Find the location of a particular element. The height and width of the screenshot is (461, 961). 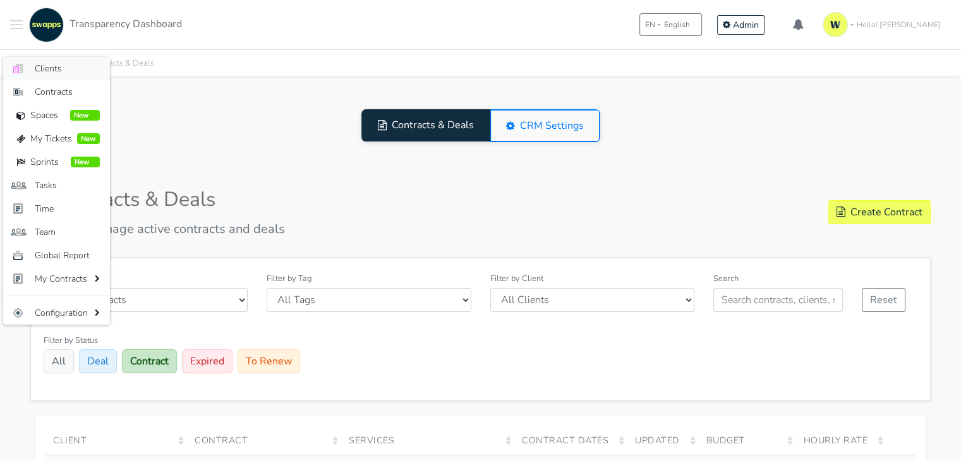

a: Contracts & Deals is located at coordinates (426, 125).